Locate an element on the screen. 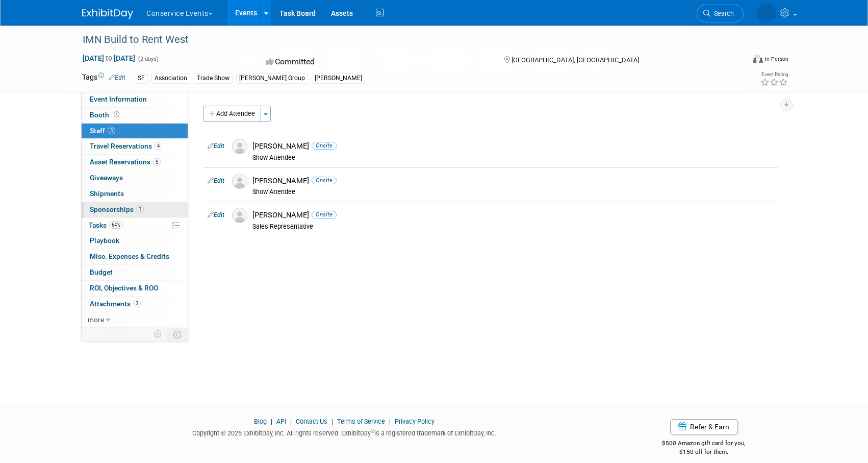 The image size is (868, 463). span: 4 is located at coordinates (158, 146).